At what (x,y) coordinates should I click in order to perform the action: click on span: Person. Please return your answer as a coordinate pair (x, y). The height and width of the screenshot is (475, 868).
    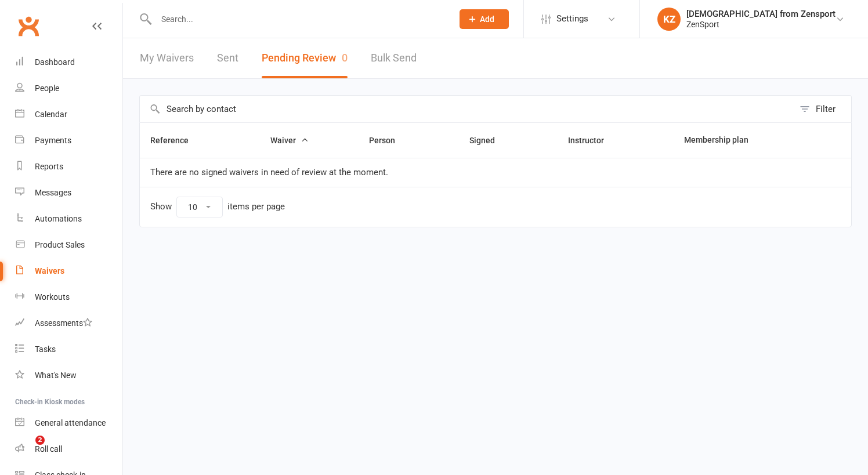
    Looking at the image, I should click on (388, 140).